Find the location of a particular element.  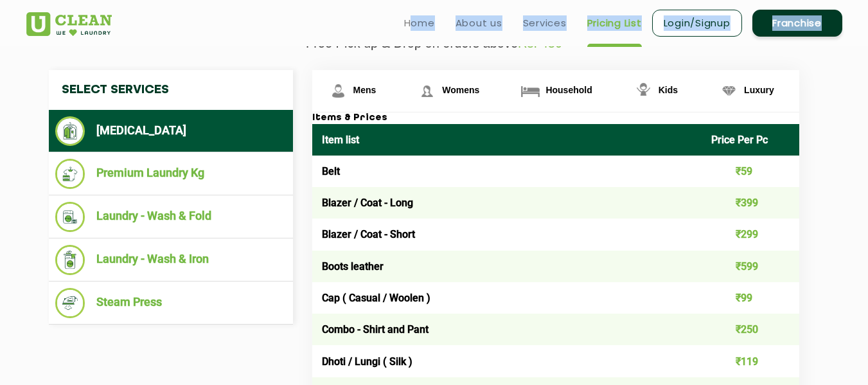

a: Home is located at coordinates (420, 23).